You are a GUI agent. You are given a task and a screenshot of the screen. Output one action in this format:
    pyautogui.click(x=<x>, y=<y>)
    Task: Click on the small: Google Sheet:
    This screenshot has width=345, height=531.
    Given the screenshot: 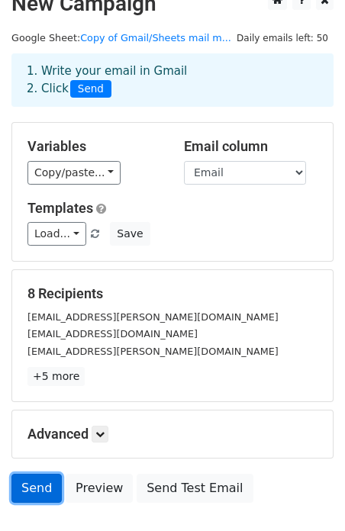 What is the action you would take?
    pyautogui.click(x=121, y=37)
    